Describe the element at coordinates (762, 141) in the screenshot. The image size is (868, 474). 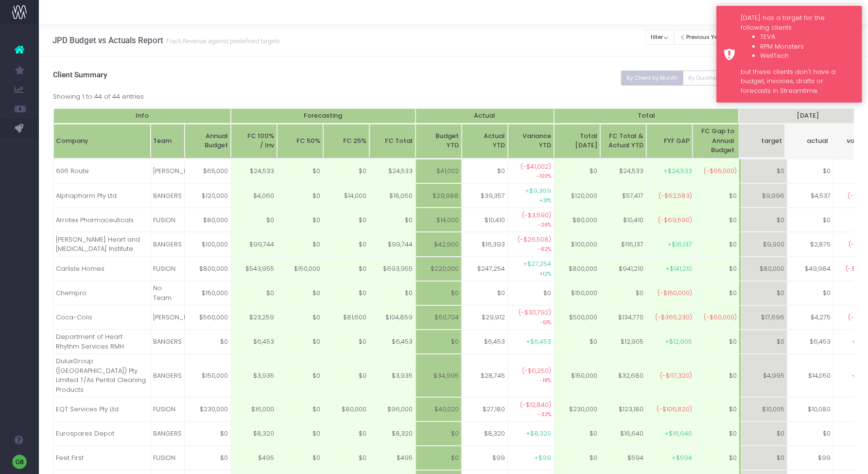
I see `th: Jul 25 targettarget: activate to sort column ascending` at that location.